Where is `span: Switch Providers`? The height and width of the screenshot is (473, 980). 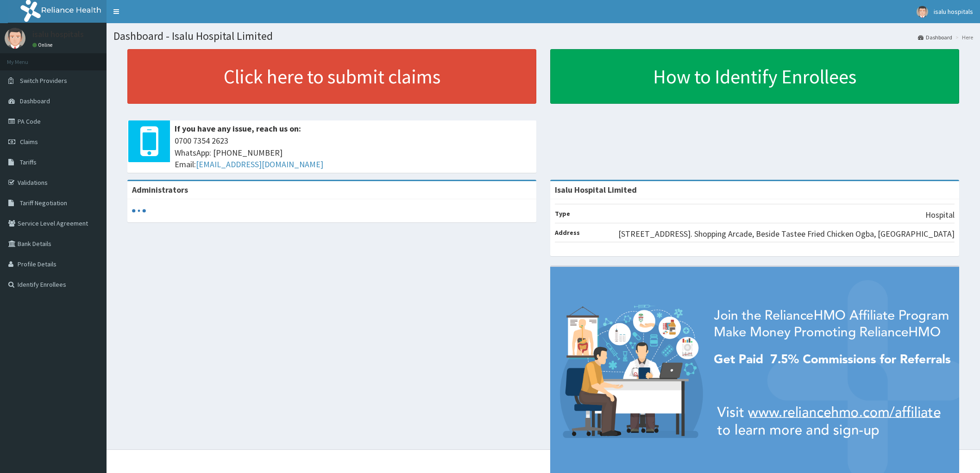 span: Switch Providers is located at coordinates (43, 81).